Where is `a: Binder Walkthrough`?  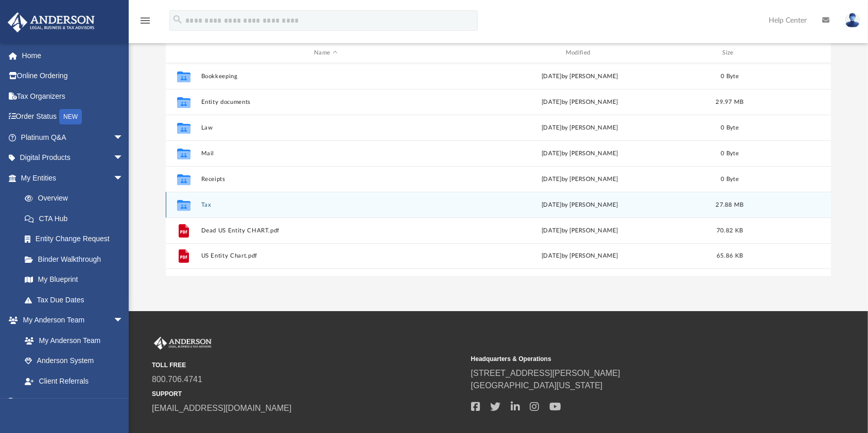 a: Binder Walkthrough is located at coordinates (77, 260).